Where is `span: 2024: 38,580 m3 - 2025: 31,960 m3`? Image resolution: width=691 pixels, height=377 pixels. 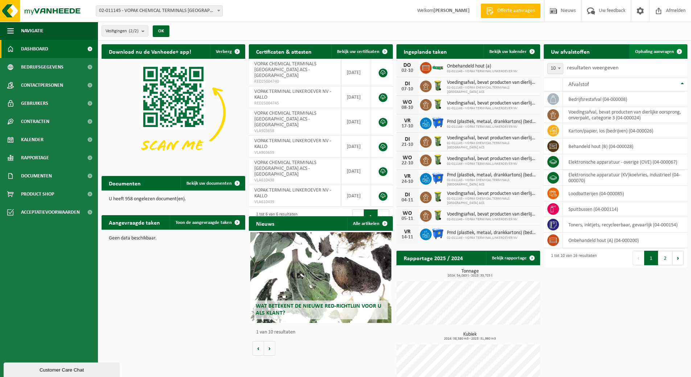 span: 2024: 38,580 m3 - 2025: 31,960 m3 is located at coordinates (470, 339).